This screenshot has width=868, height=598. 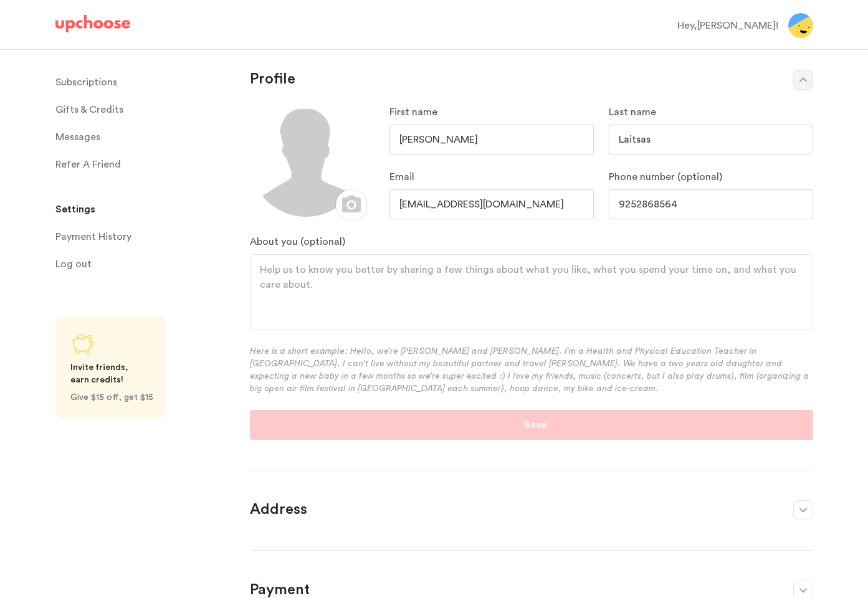 What do you see at coordinates (535, 425) in the screenshot?
I see `button: Save` at bounding box center [535, 425].